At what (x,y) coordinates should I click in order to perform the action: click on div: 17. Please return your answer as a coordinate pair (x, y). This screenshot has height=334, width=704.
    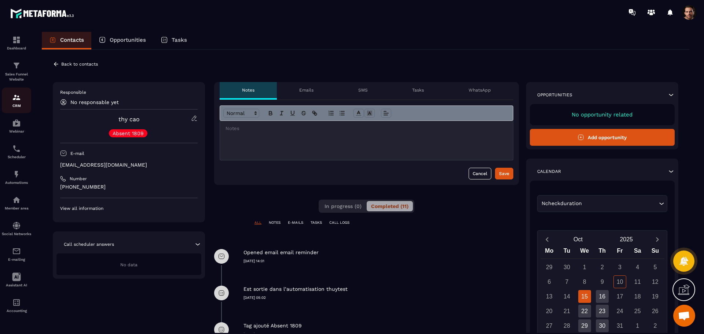
    Looking at the image, I should click on (619, 296).